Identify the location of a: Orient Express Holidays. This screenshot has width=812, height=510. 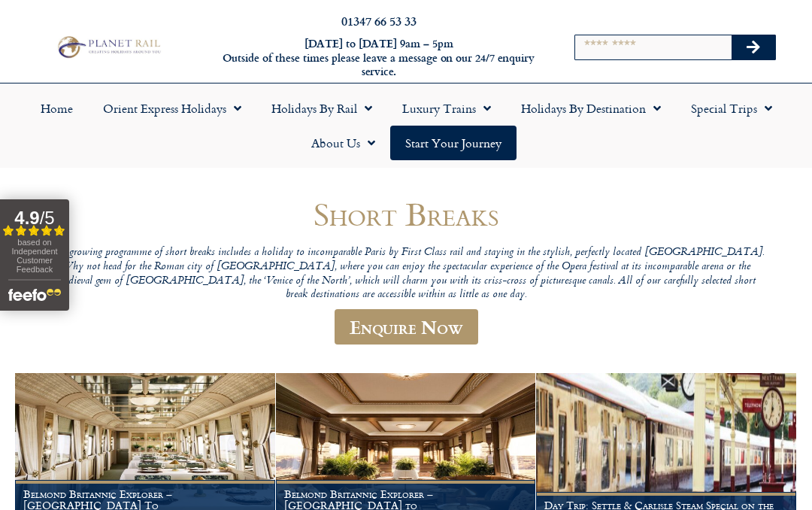
(172, 109).